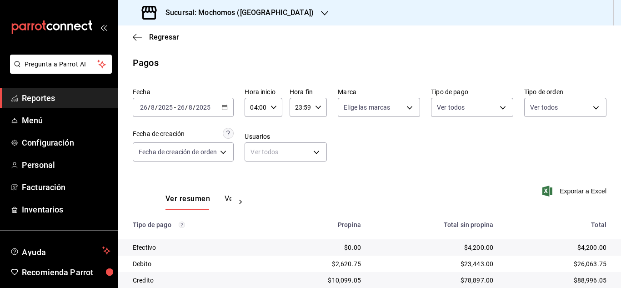  I want to click on div: Tipo de pago, so click(198, 224).